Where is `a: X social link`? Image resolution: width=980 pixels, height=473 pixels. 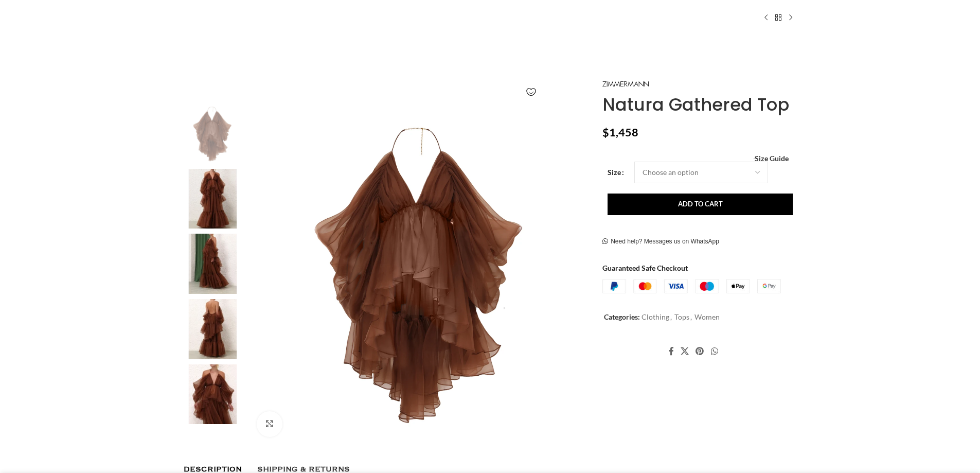
a: X social link is located at coordinates (685, 351).